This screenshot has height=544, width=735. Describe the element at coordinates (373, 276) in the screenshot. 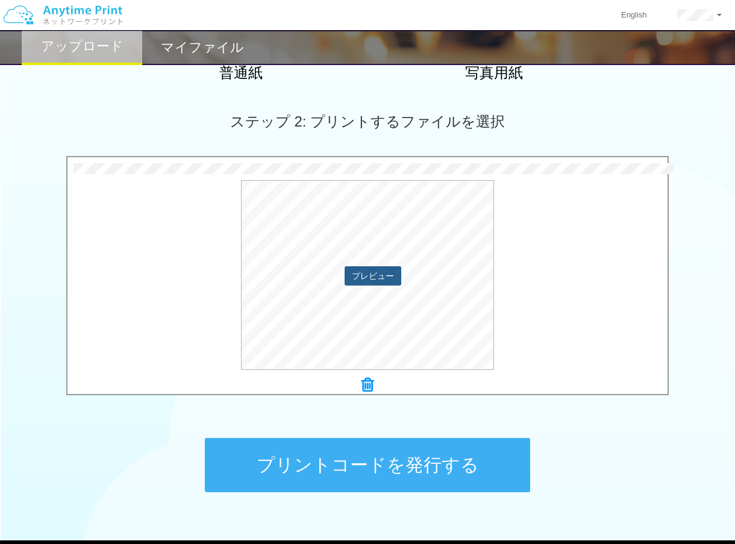

I see `button: プレビュー` at that location.